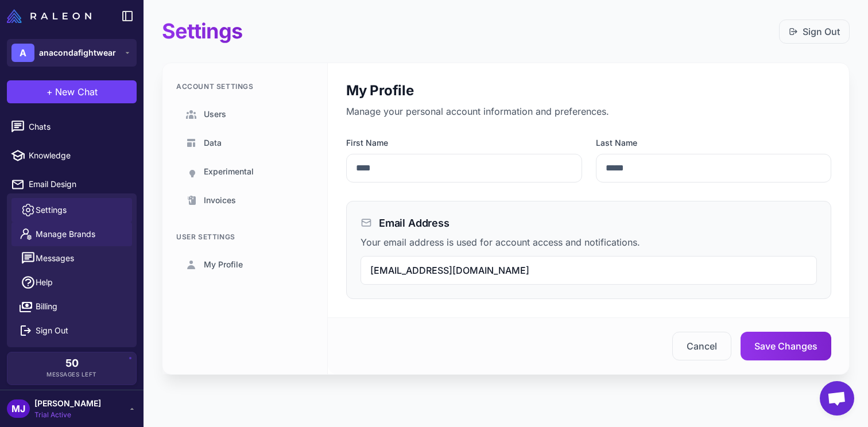 Image resolution: width=868 pixels, height=427 pixels. Describe the element at coordinates (244, 171) in the screenshot. I see `a: Experimental` at that location.